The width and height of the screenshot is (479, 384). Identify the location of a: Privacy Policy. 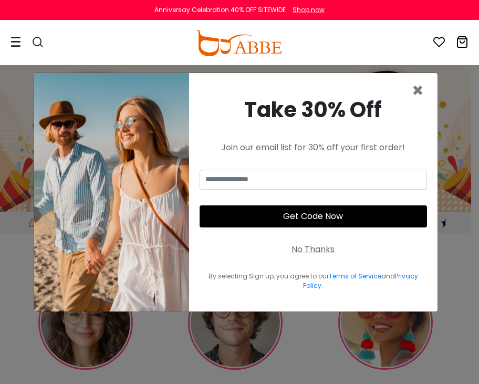
(360, 280).